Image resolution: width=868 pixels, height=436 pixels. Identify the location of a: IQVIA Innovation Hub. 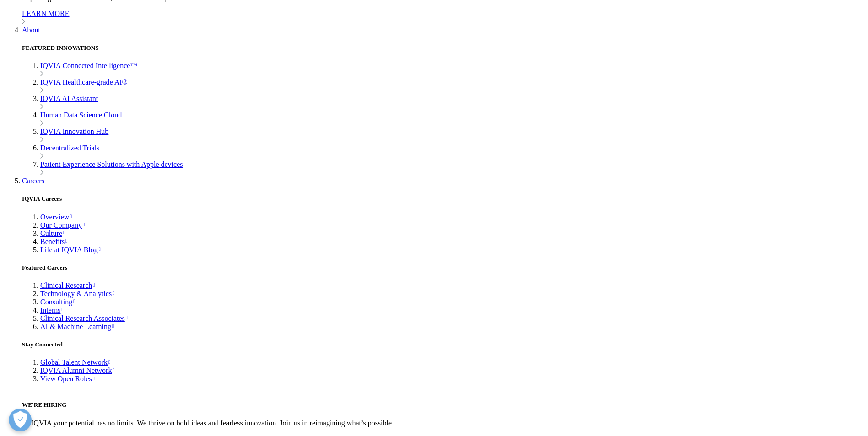
(74, 131).